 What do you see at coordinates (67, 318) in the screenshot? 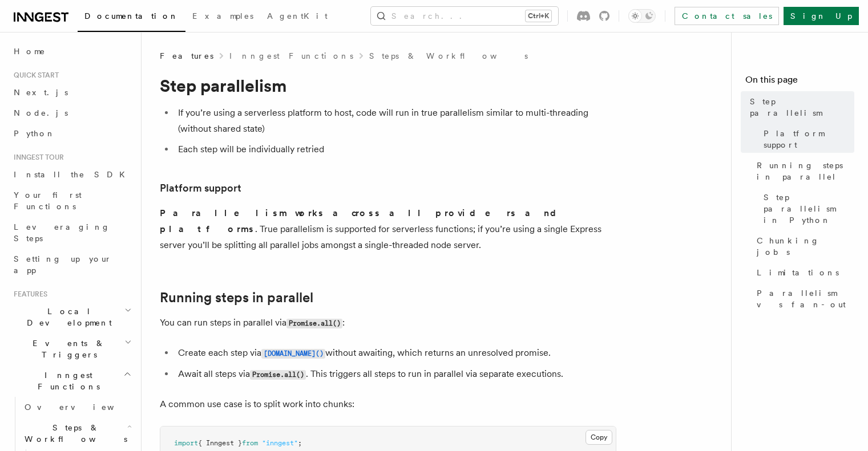
I see `span: Local Development` at bounding box center [67, 318].